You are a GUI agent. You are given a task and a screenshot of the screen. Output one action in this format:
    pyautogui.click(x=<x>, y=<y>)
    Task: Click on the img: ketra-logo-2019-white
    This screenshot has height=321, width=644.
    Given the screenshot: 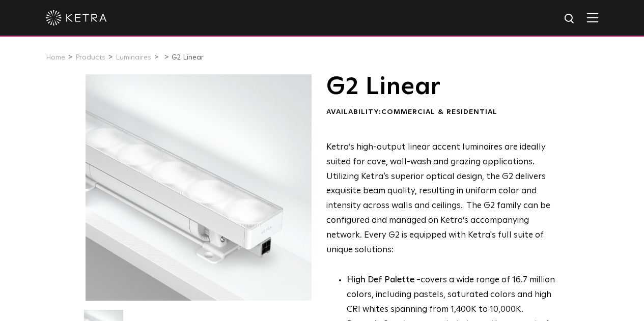 What is the action you would take?
    pyautogui.click(x=76, y=17)
    